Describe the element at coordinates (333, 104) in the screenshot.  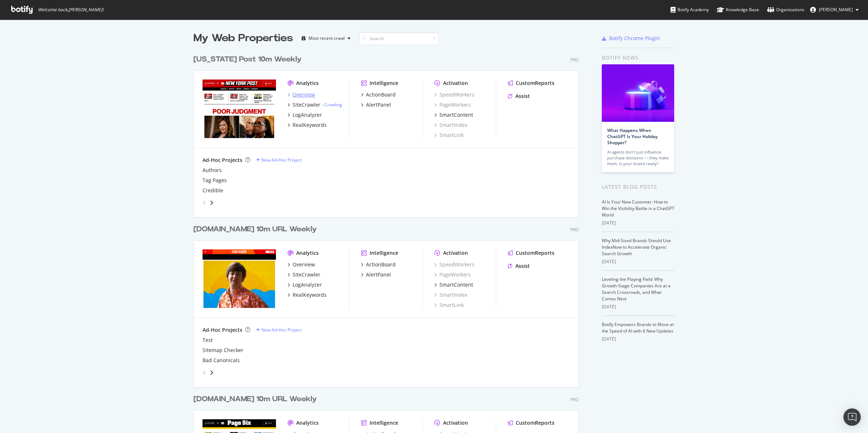
I see `a: Crawling` at that location.